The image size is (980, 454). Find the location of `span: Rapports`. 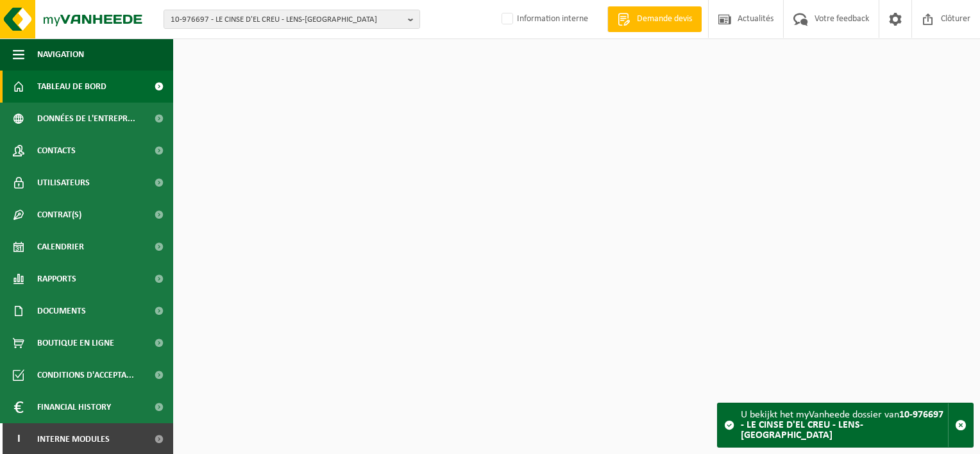

span: Rapports is located at coordinates (56, 279).